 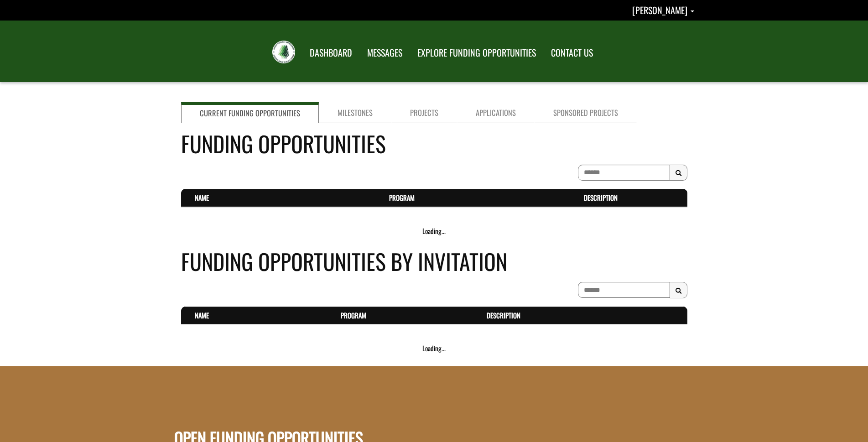 I want to click on a: Projects, so click(x=424, y=113).